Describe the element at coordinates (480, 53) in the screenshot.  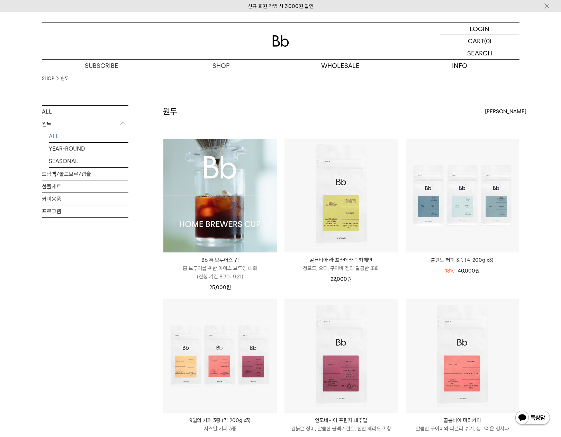
I see `p: SEARCH` at that location.